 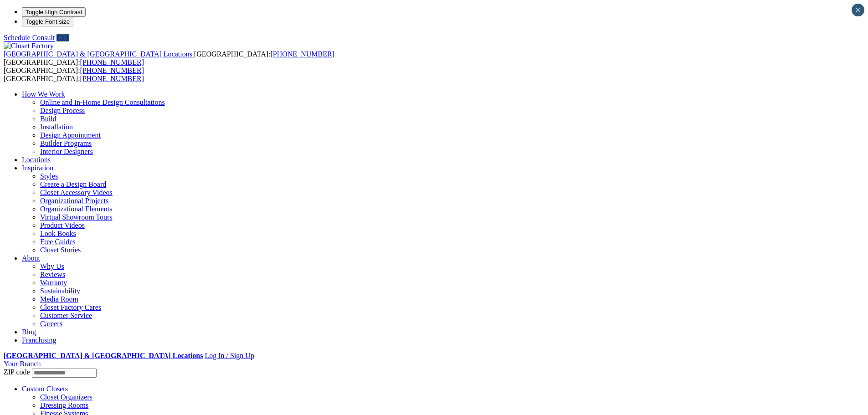 What do you see at coordinates (44, 389) in the screenshot?
I see `a: Custom Closets` at bounding box center [44, 389].